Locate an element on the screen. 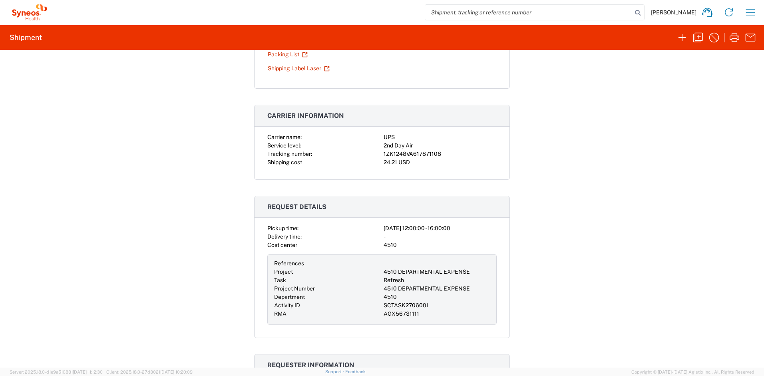 The width and height of the screenshot is (764, 376). div: Project Number is located at coordinates (327, 289).